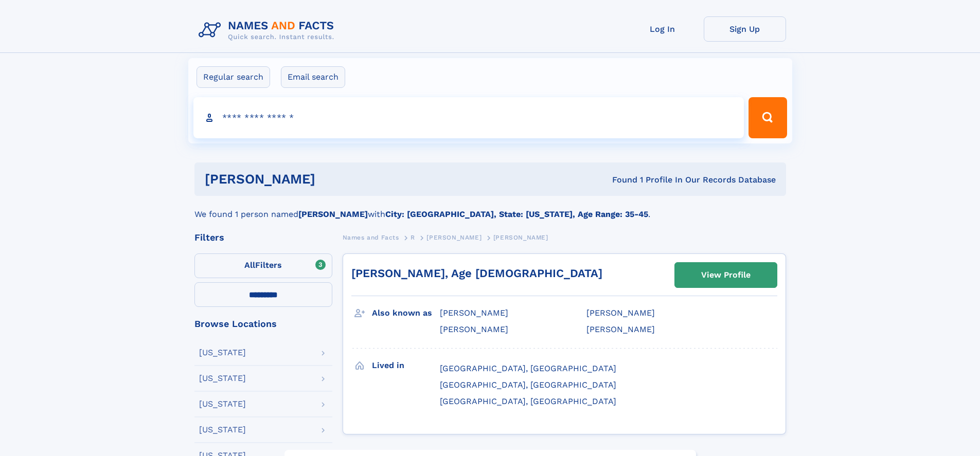 This screenshot has height=456, width=980. Describe the element at coordinates (269, 31) in the screenshot. I see `img: Logo Names and Facts` at that location.